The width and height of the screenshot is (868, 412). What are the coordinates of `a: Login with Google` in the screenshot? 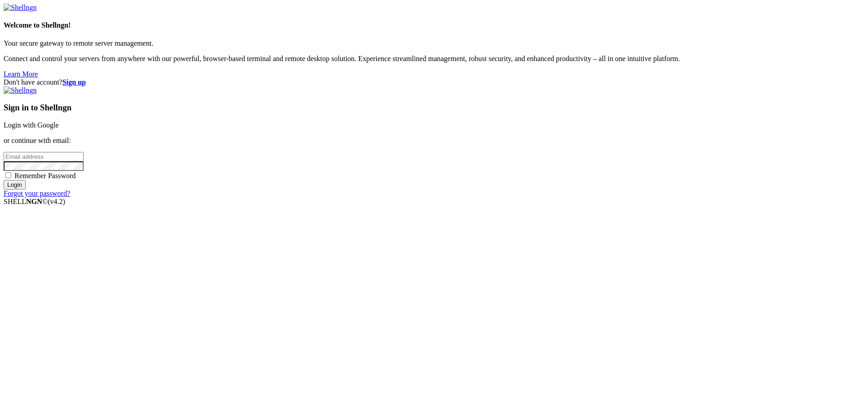 It's located at (31, 125).